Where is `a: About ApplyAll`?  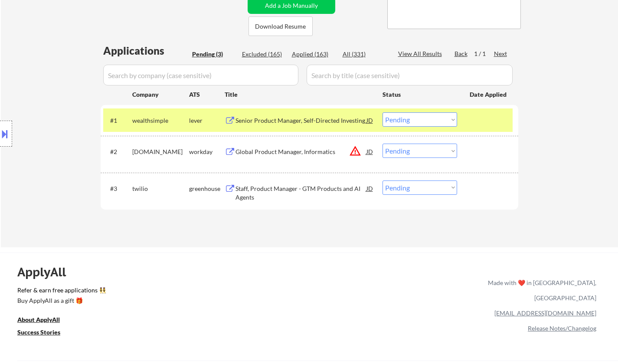 a: About ApplyAll is located at coordinates (45, 320).